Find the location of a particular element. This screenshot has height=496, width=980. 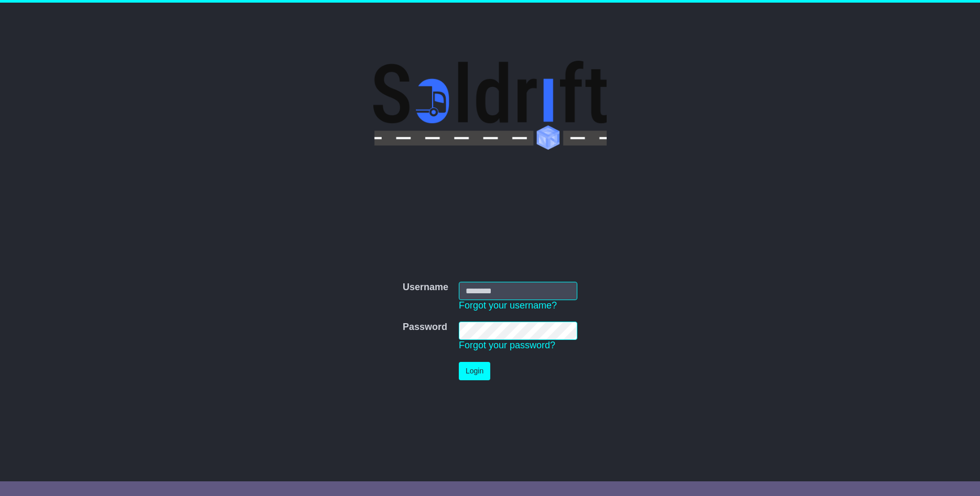

label: Password is located at coordinates (425, 328).